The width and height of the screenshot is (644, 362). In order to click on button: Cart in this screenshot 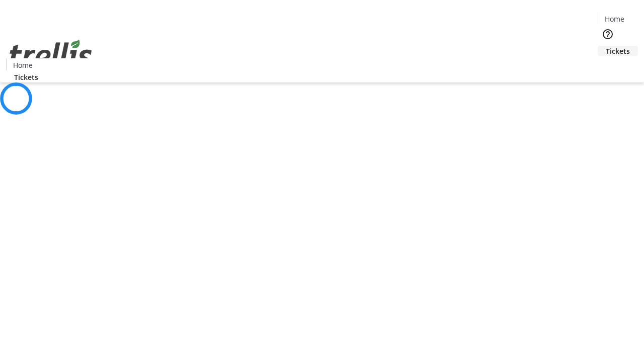, I will do `click(608, 66)`.